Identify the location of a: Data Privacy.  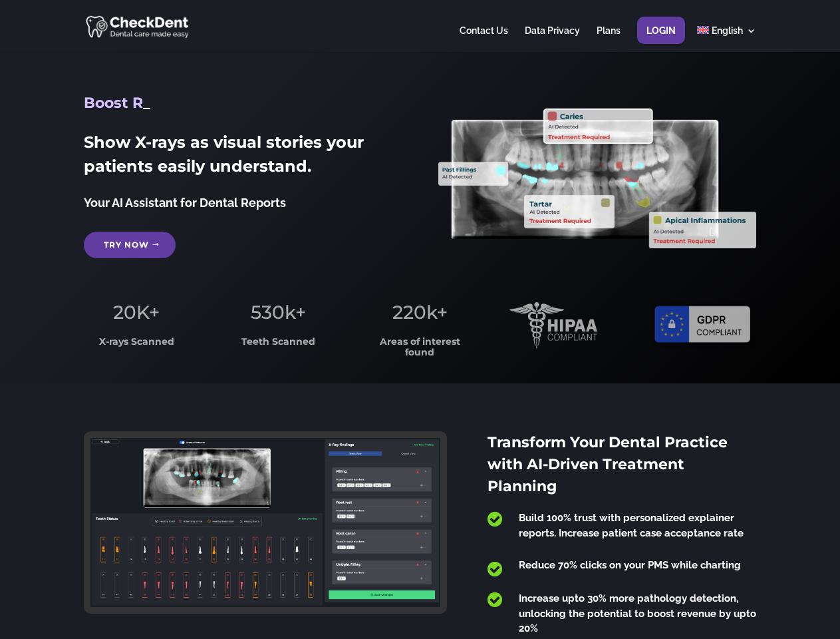
(552, 38).